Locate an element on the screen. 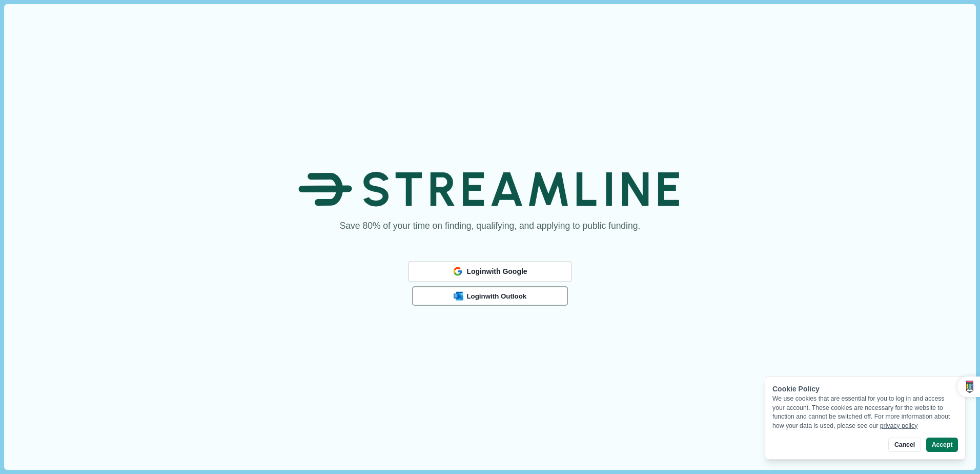 Image resolution: width=980 pixels, height=474 pixels. img: Outlook Logo is located at coordinates (458, 296).